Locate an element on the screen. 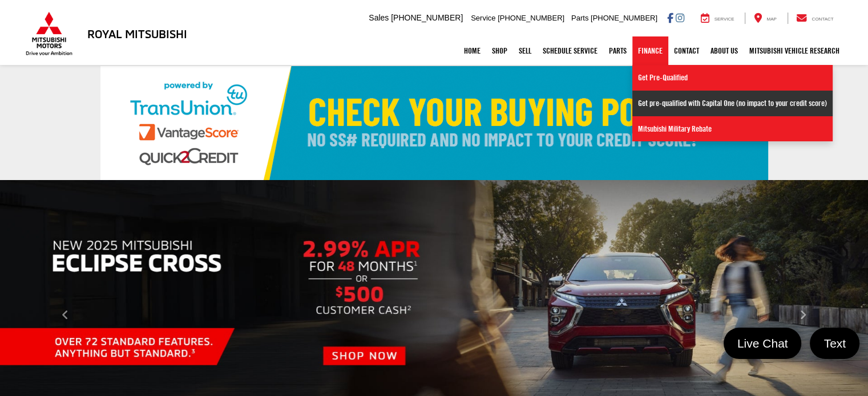 This screenshot has width=868, height=396. a: Live Chat is located at coordinates (763, 343).